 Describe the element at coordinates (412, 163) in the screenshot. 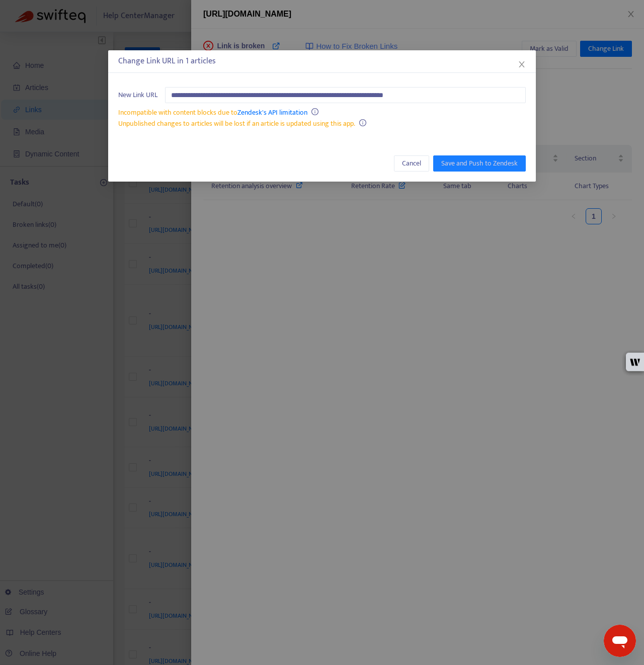

I see `button: Cancel` at that location.